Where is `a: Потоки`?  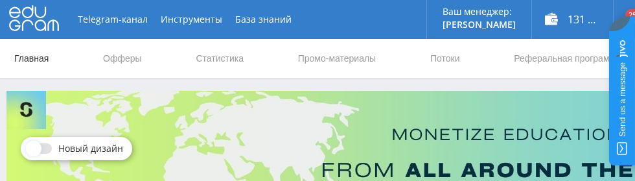
a: Потоки is located at coordinates (445, 58).